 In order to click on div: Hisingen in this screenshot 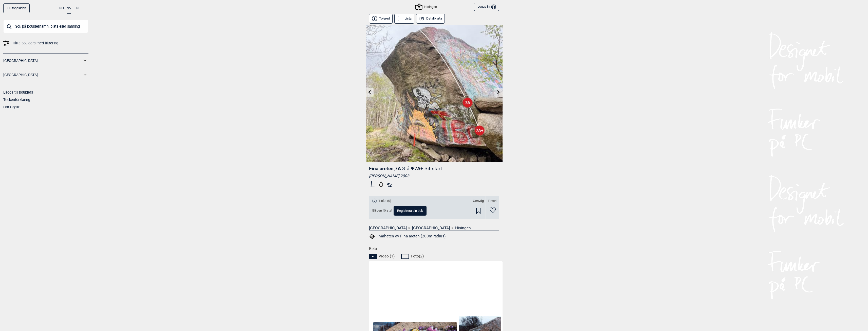, I will do `click(426, 7)`.